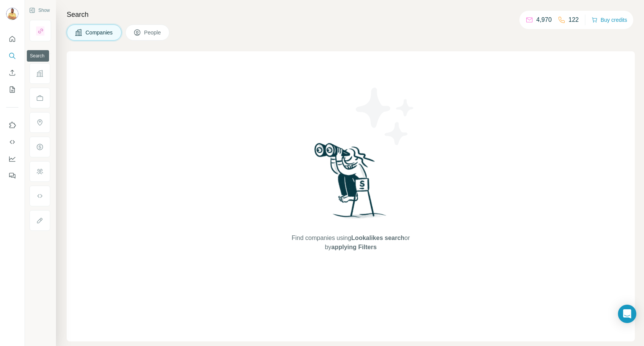  Describe the element at coordinates (12, 159) in the screenshot. I see `button: Dashboard` at that location.